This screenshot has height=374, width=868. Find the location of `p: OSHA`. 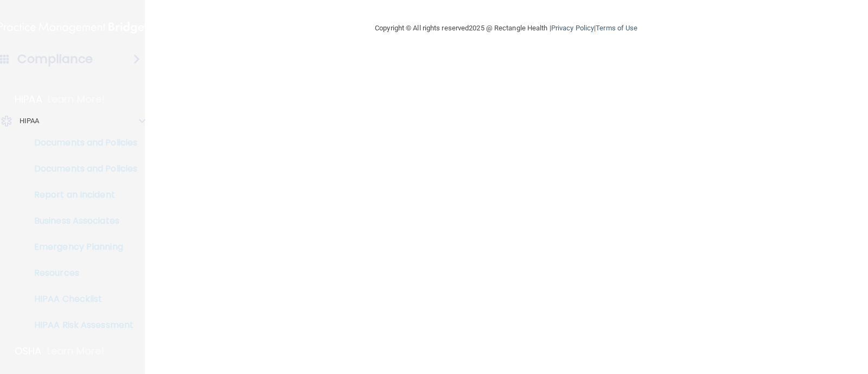

p: OSHA is located at coordinates (28, 351).